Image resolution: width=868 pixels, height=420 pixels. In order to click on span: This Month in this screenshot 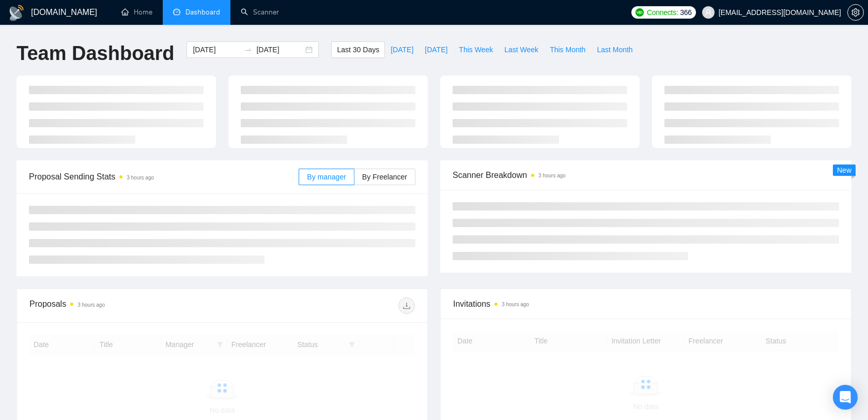, I will do `click(567, 50)`.